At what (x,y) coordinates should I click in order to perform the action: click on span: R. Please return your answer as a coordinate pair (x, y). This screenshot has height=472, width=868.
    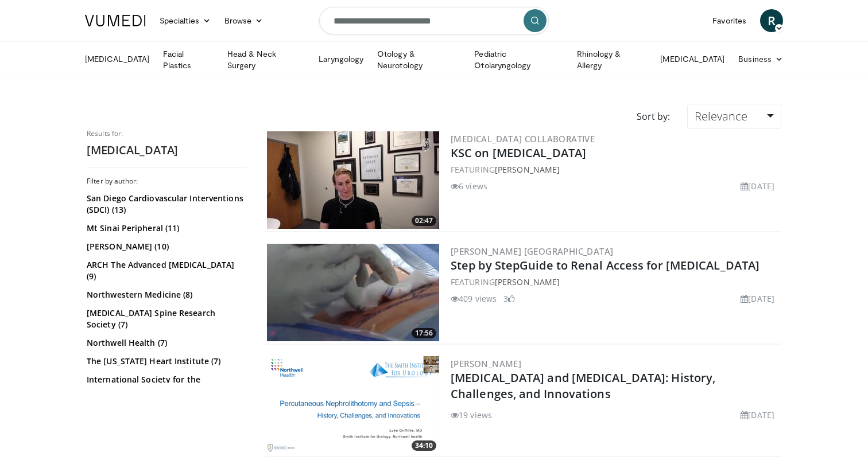
    Looking at the image, I should click on (771, 21).